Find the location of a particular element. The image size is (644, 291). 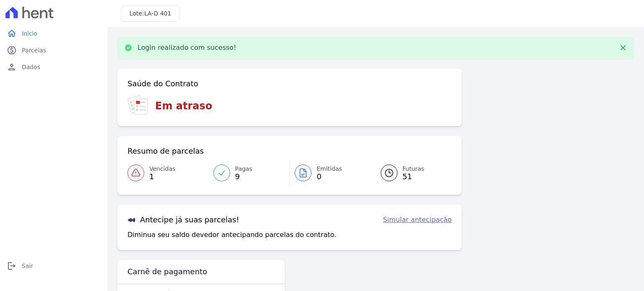

a: personDados is located at coordinates (54, 67).